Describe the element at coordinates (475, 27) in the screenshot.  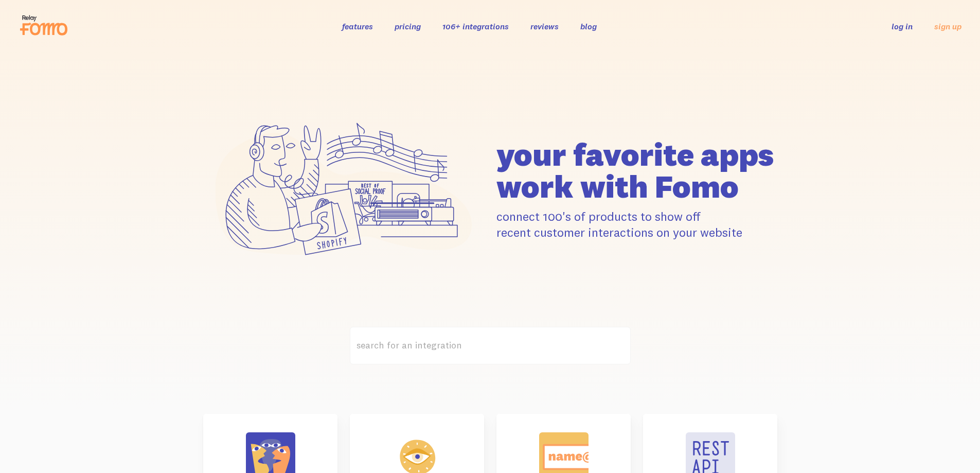
I see `a: 106+ integrations` at that location.